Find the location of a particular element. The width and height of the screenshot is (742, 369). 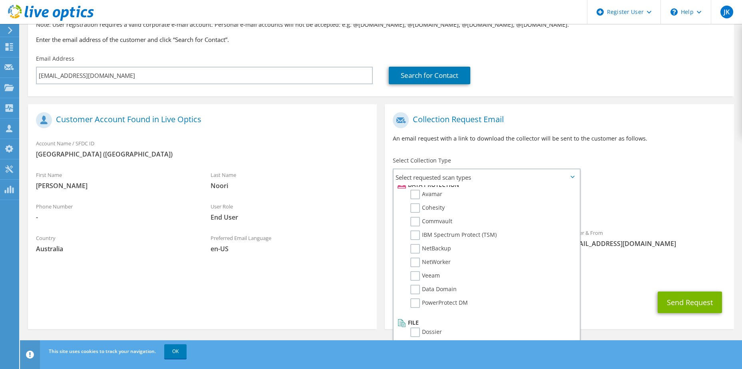

h3: Enter the email address of the customer and click “Search for Contact”. is located at coordinates (381, 40).